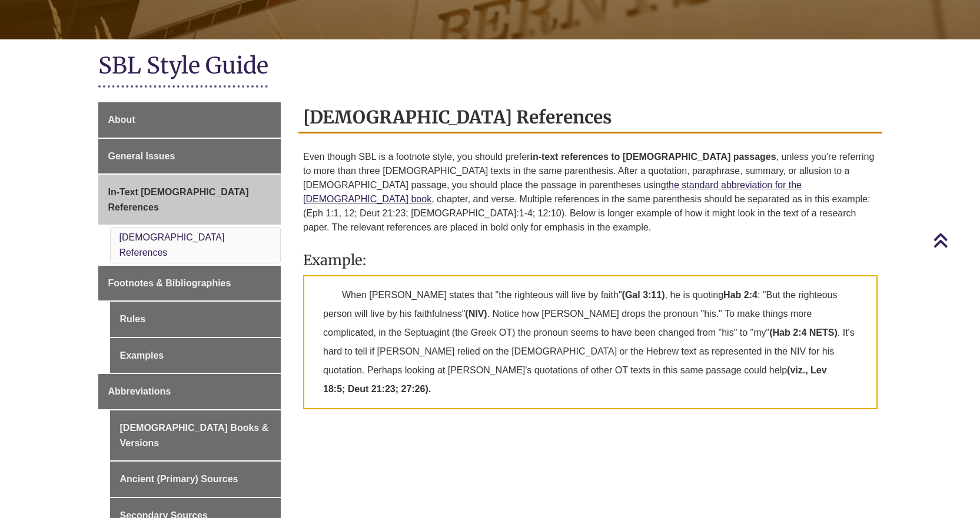 This screenshot has width=980, height=518. I want to click on p: Even though SBL is a footnote style, you should prefer , unless you're referring to more than thr..., so click(591, 192).